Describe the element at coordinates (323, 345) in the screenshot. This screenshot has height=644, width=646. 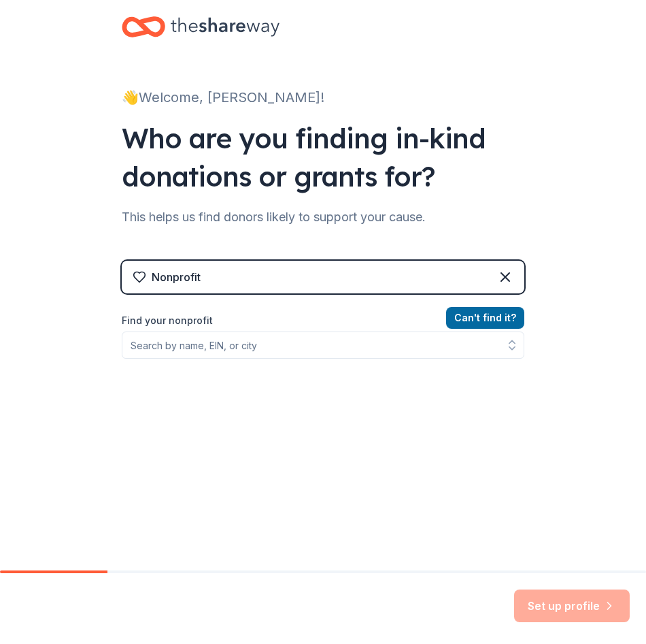
I see `input: Search by name, EIN, or city` at that location.